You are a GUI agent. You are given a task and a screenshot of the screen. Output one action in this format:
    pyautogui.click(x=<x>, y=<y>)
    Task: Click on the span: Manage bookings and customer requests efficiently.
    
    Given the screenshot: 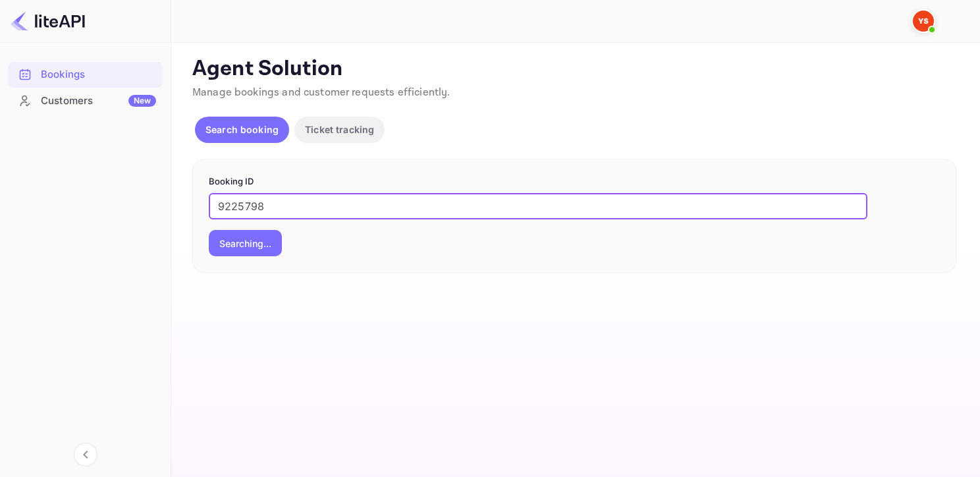 What is the action you would take?
    pyautogui.click(x=322, y=92)
    